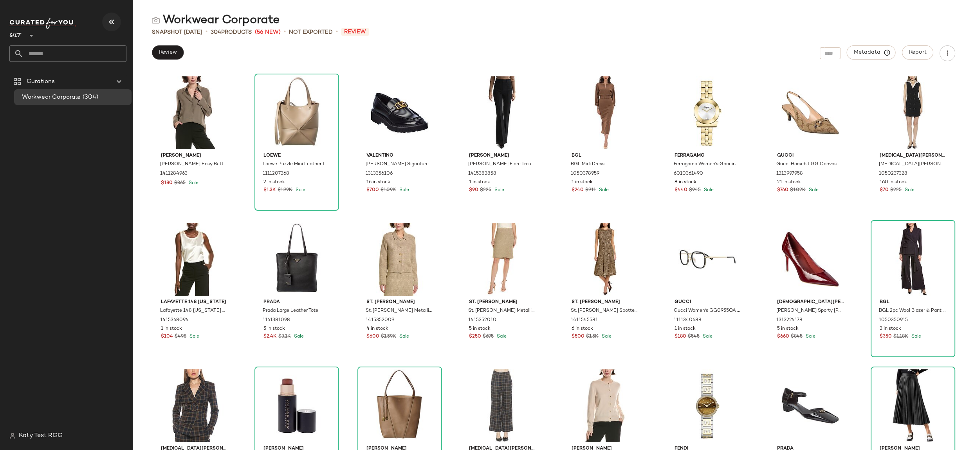  Describe the element at coordinates (708, 113) in the screenshot. I see `img: 6010361490_RLLATH.jpg` at that location.